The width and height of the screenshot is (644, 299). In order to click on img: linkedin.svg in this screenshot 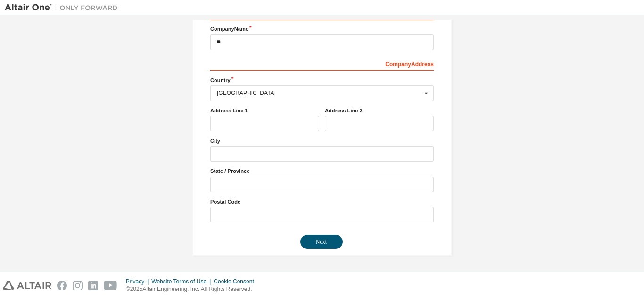, I will do `click(93, 285)`.